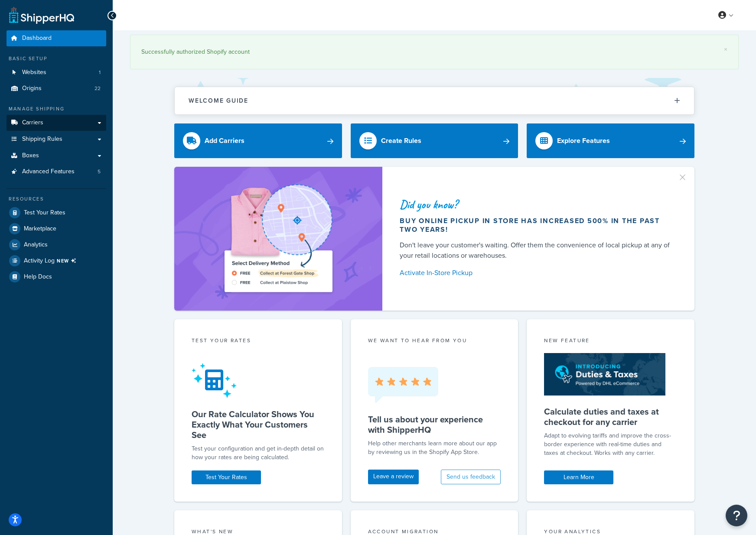 This screenshot has height=535, width=756. What do you see at coordinates (32, 88) in the screenshot?
I see `span: Origins` at bounding box center [32, 88].